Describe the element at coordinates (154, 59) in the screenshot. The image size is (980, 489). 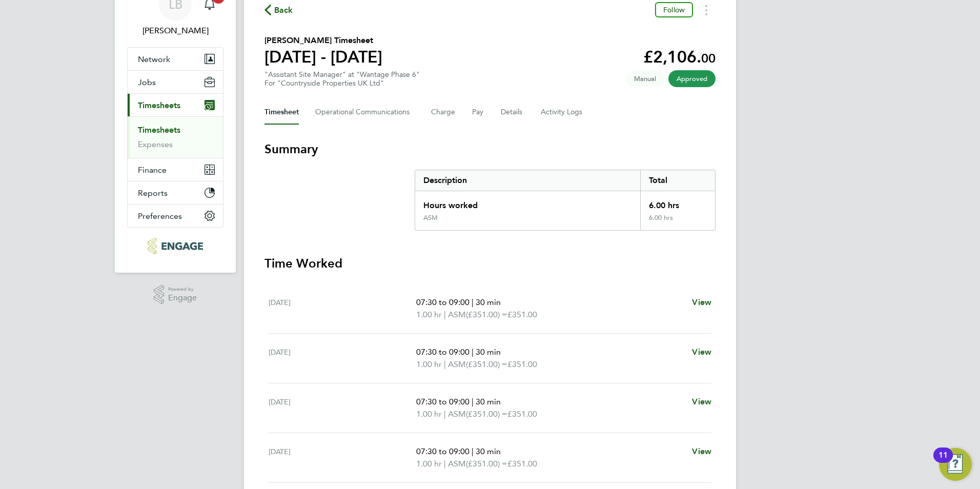
I see `span: Network` at that location.